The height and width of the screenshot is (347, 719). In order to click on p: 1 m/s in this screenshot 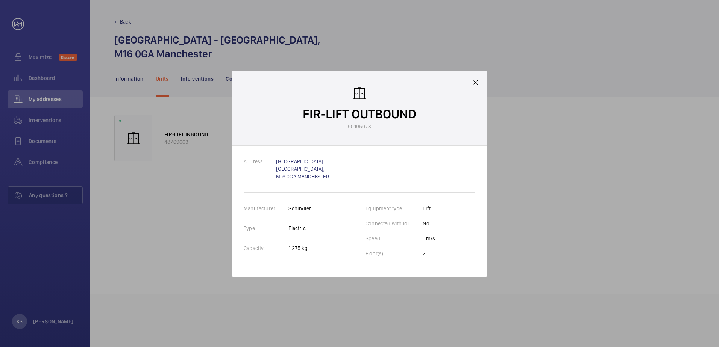, I will do `click(429, 239)`.